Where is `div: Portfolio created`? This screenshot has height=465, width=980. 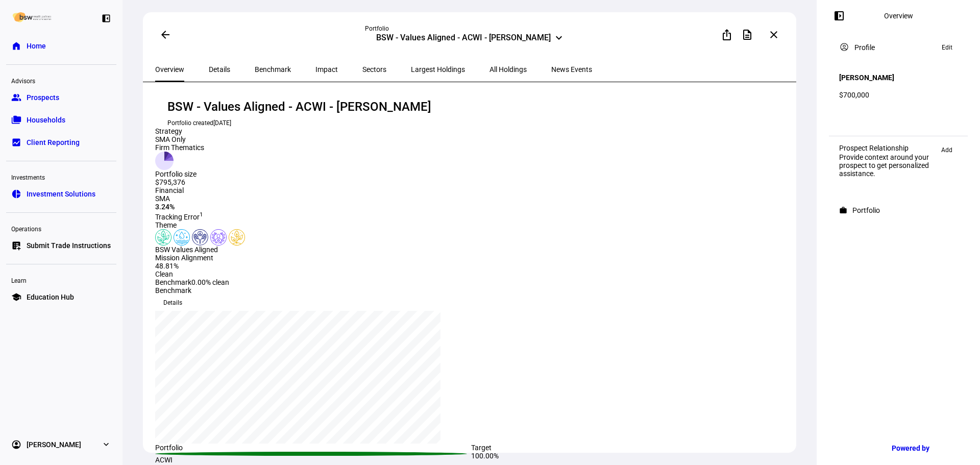 div: Portfolio created is located at coordinates (471, 123).